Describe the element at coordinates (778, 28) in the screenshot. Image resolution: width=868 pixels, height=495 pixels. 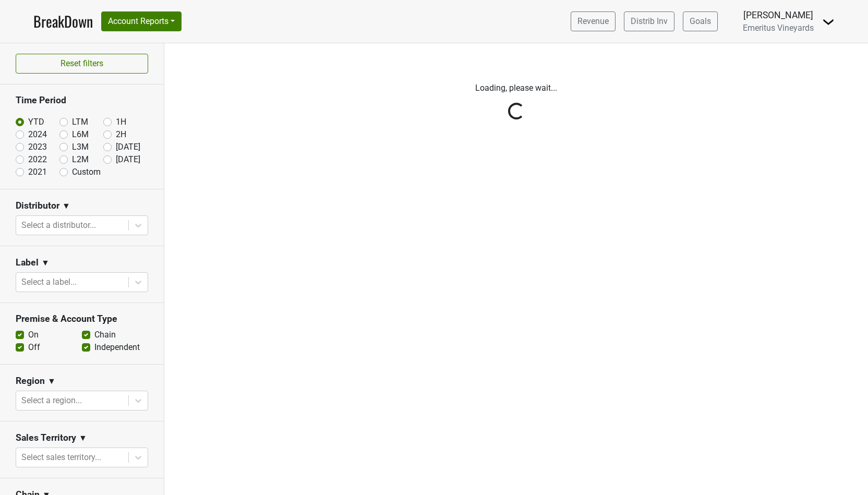
I see `span: Emeritus Vineyards` at that location.